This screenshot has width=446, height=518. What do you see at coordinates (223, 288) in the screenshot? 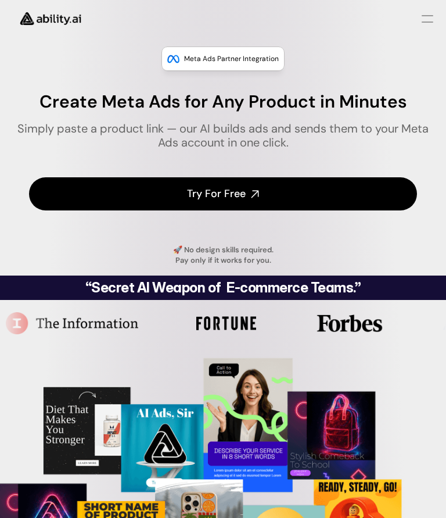
I see `h2: “Secret AI Weapon of E-commerce Teams.”` at bounding box center [223, 288].